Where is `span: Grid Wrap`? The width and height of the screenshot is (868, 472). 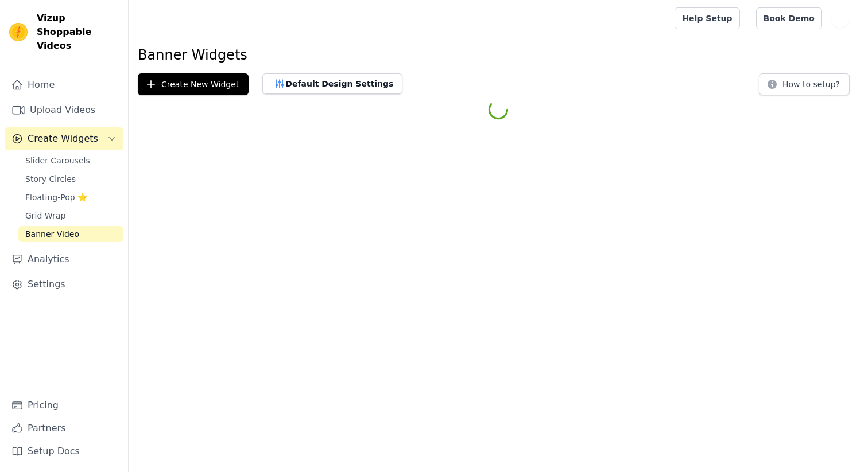
span: Grid Wrap is located at coordinates (45, 216).